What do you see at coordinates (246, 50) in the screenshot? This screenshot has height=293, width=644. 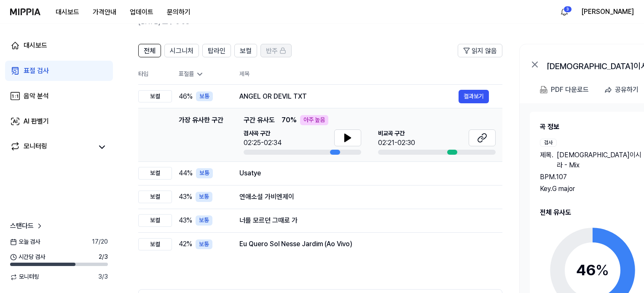 I see `button: 보컬` at bounding box center [246, 50].